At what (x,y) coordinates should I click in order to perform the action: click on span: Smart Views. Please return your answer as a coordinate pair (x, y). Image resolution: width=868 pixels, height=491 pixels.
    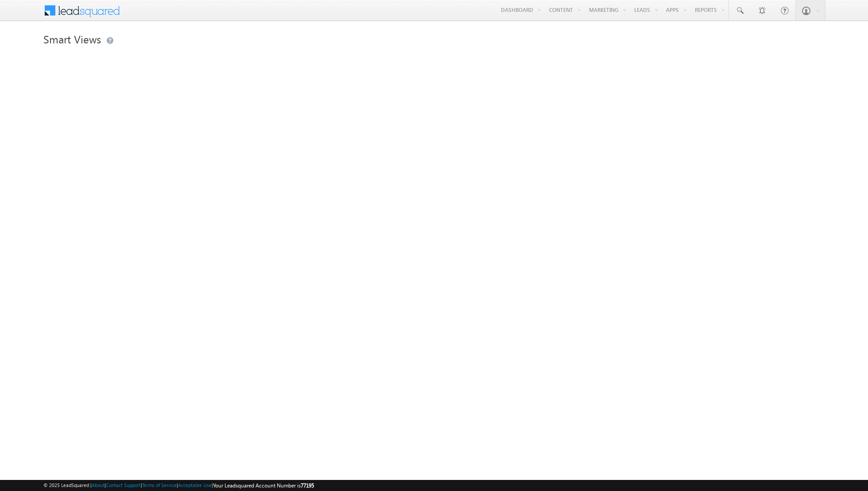
    Looking at the image, I should click on (72, 39).